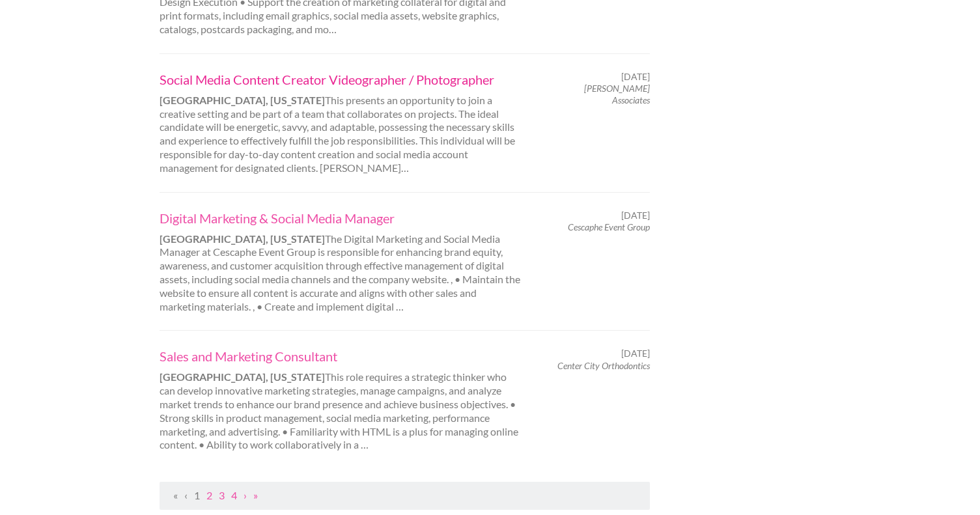 The width and height of the screenshot is (980, 515). I want to click on em: Cescaphe Event Group, so click(609, 227).